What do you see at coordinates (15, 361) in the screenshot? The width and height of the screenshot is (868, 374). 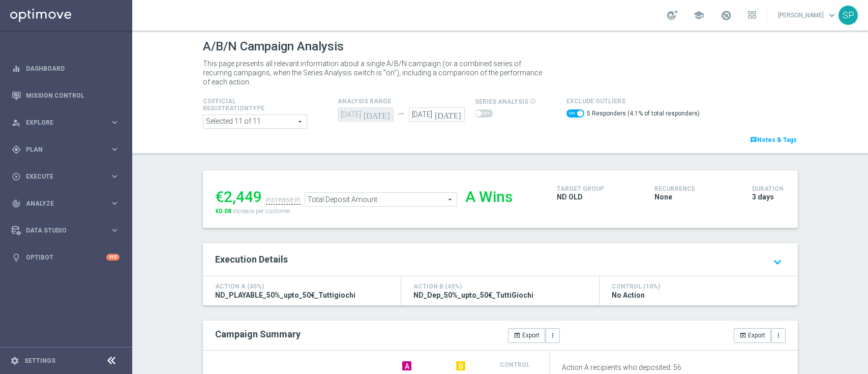 I see `i: settings` at bounding box center [15, 361].